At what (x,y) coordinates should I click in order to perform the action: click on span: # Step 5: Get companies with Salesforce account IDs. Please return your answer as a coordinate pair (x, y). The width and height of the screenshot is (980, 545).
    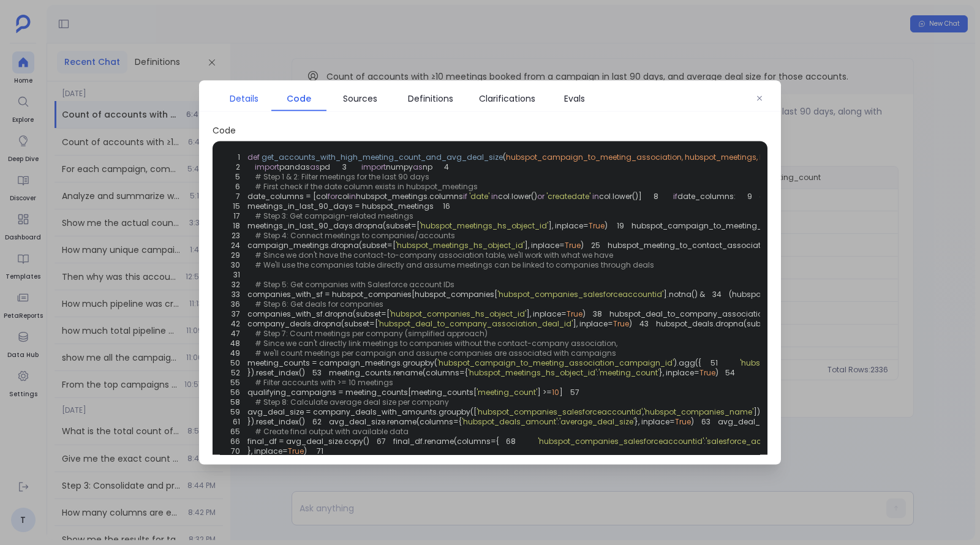
    Looking at the image, I should click on (354, 284).